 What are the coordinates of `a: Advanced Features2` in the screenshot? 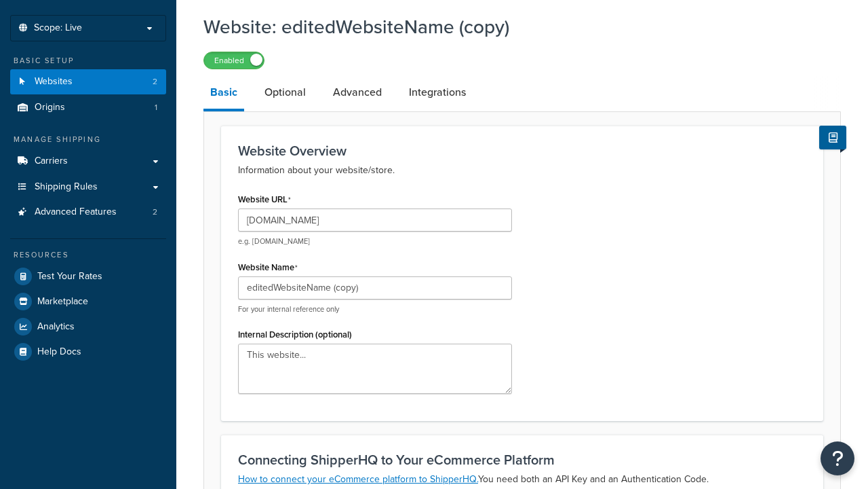 It's located at (88, 212).